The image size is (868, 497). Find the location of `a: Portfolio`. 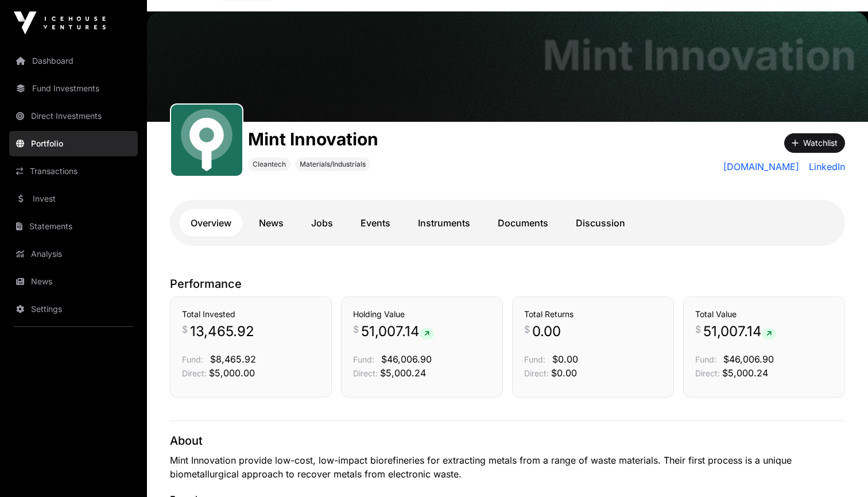

a: Portfolio is located at coordinates (73, 144).